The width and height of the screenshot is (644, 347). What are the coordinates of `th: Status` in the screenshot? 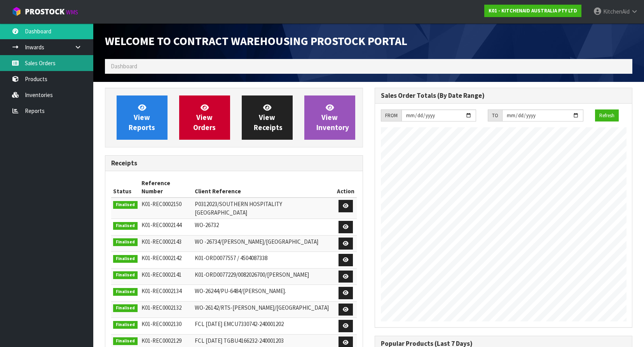 It's located at (125, 187).